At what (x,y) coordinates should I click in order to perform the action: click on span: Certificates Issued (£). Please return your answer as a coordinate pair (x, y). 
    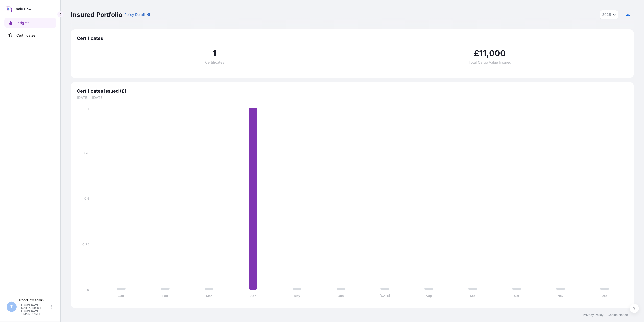
    Looking at the image, I should click on (352, 91).